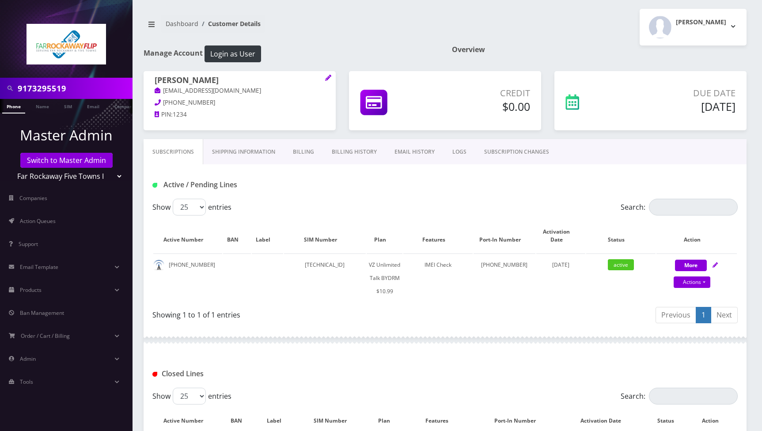 The image size is (762, 431). Describe the element at coordinates (681, 93) in the screenshot. I see `p: Due Date` at that location.